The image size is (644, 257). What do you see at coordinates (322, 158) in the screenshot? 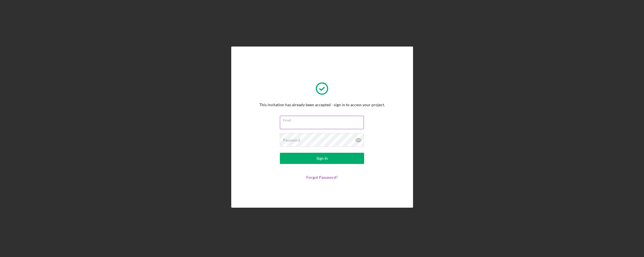
I see `div: Sign In` at bounding box center [322, 158].